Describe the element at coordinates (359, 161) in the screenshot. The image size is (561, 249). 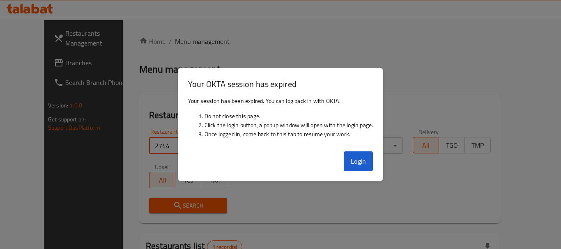
I see `button: Login` at that location.